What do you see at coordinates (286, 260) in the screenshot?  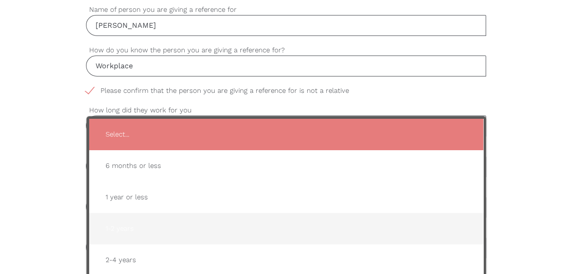 I see `span: 2-4 years` at bounding box center [286, 260].